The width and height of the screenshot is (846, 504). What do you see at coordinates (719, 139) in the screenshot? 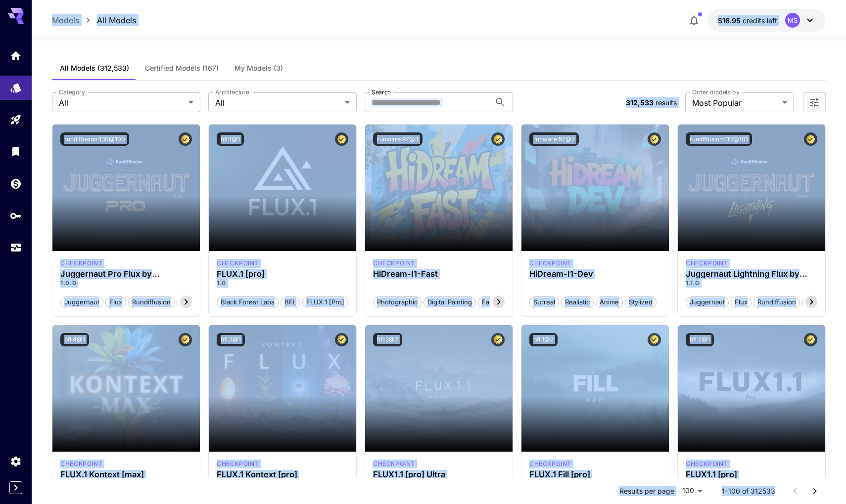
I see `button: rundiffusion:110@101` at bounding box center [719, 139].